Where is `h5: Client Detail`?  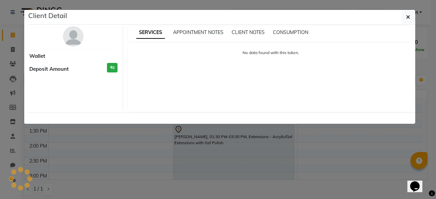
h5: Client Detail is located at coordinates (48, 16).